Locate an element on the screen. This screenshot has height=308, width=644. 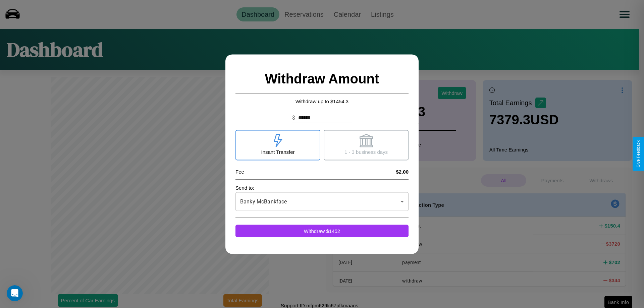
p: Send to: is located at coordinates (322, 187).